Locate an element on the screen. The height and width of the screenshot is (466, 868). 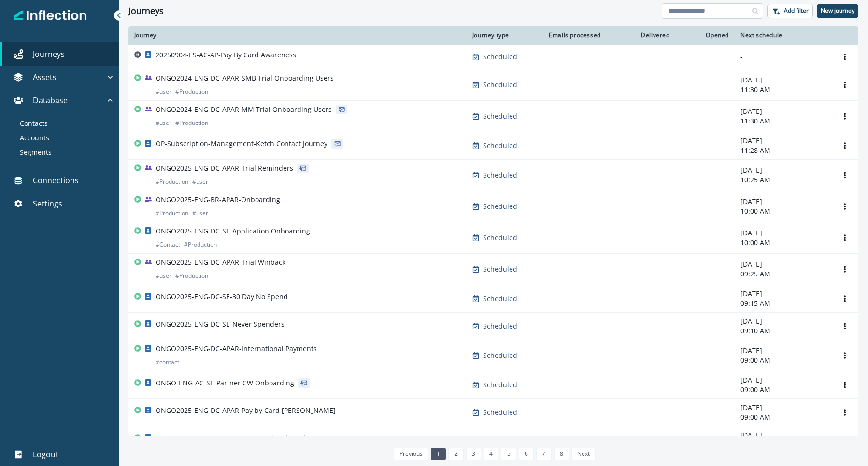
p: ONGO2024-ENG-DC-APAR-MM Trial Onboarding Users is located at coordinates (243, 109).